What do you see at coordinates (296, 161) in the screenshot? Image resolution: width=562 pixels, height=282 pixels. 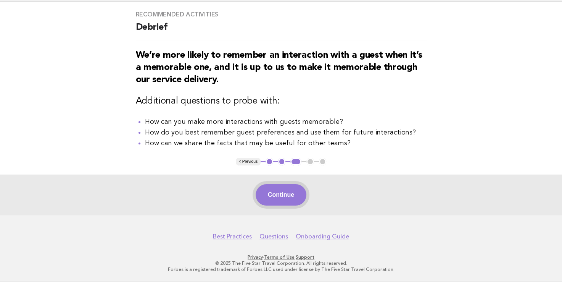 I see `button: 3` at bounding box center [296, 161].